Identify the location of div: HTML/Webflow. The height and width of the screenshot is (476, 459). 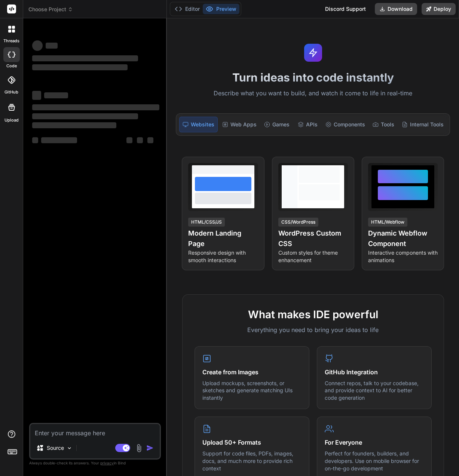
(388, 222).